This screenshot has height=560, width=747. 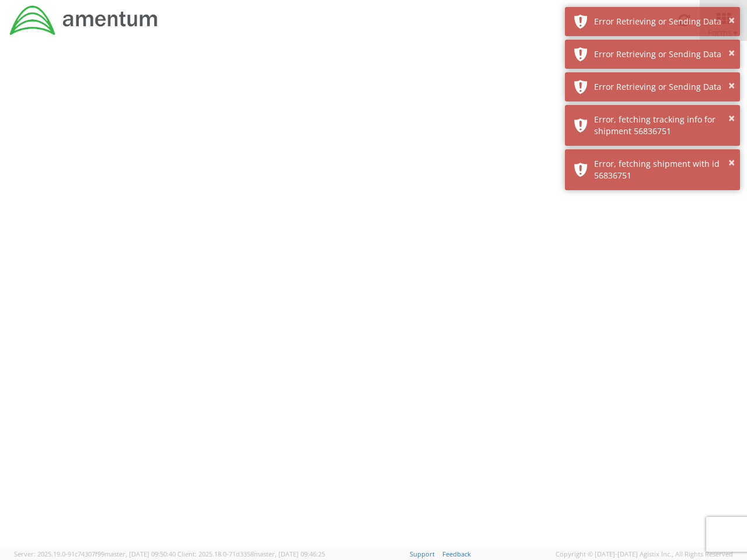 I want to click on div: Error, fetching shipment with id 56836751, so click(x=662, y=169).